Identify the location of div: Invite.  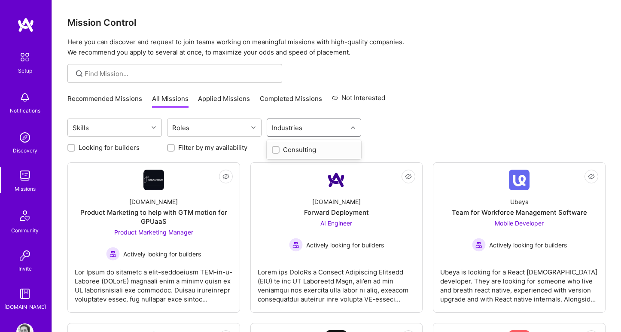
(25, 268).